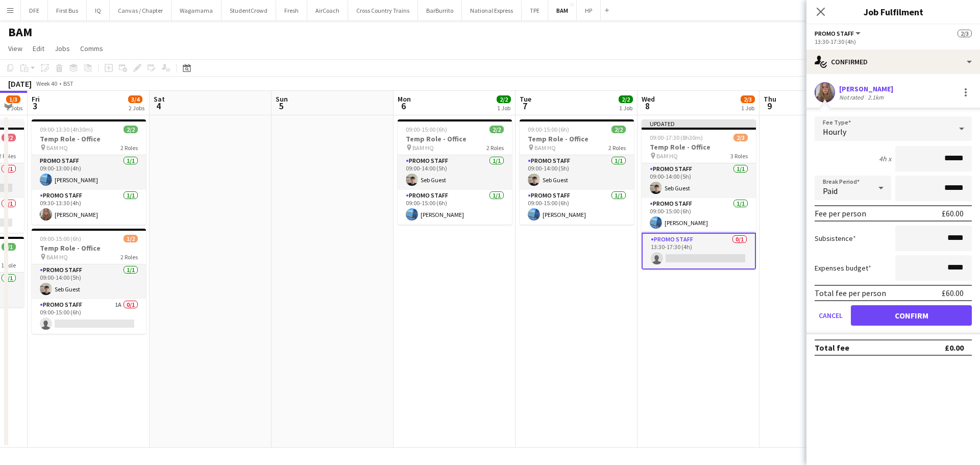 This screenshot has width=980, height=465. What do you see at coordinates (383, 10) in the screenshot?
I see `button: Cross Country Trains` at bounding box center [383, 10].